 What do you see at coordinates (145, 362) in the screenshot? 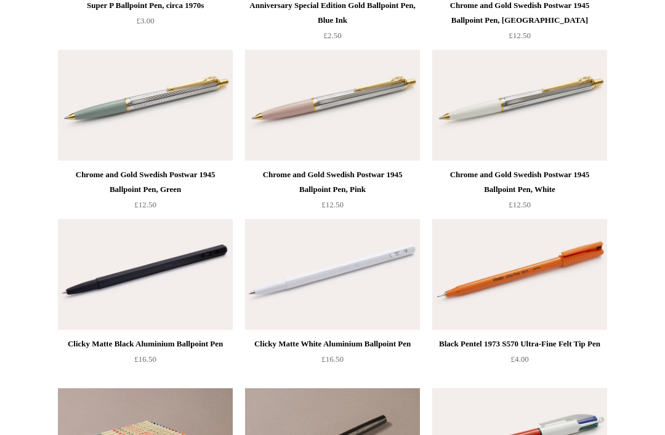
I see `a: Clicky Matte Black Aluminium Ballpoint Pen £16.50` at bounding box center [145, 362].